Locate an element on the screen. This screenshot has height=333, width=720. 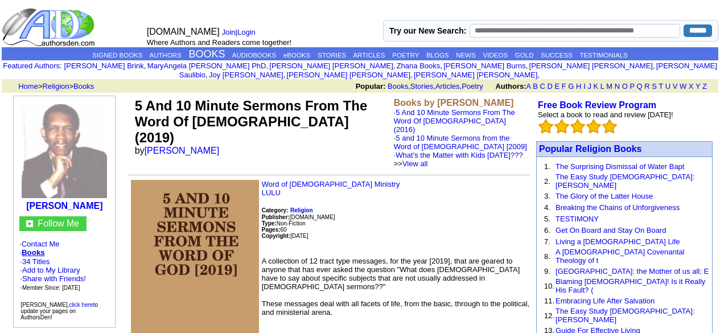
b: Authors: is located at coordinates (510, 86).